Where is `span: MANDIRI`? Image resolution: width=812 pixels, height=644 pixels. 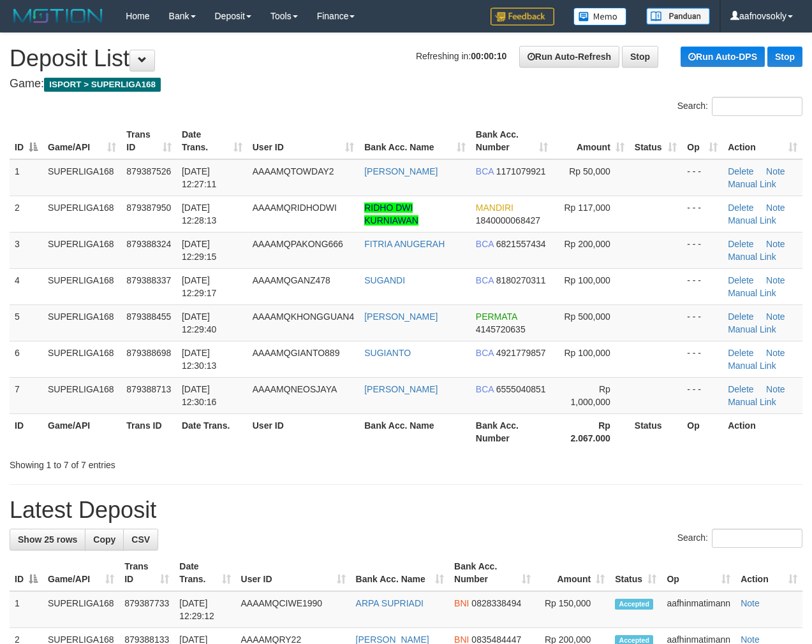
span: MANDIRI is located at coordinates (494, 207).